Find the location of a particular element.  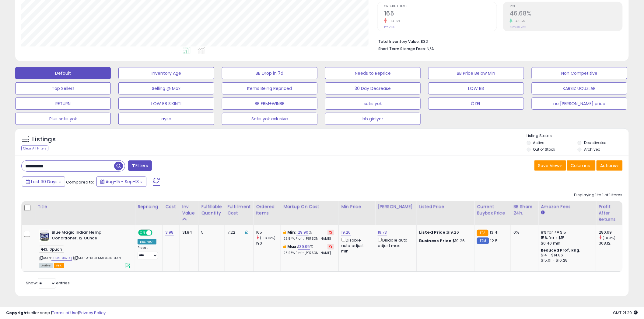

div: Inv. value is located at coordinates (189, 210).